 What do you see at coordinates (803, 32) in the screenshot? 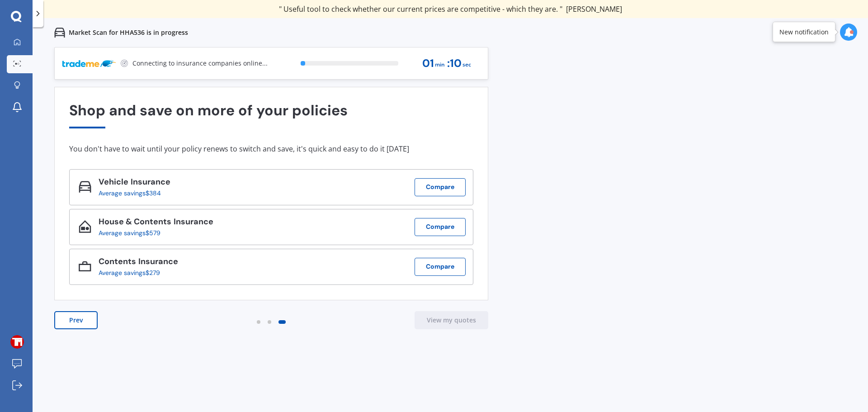
I see `div: New notification` at bounding box center [803, 32].